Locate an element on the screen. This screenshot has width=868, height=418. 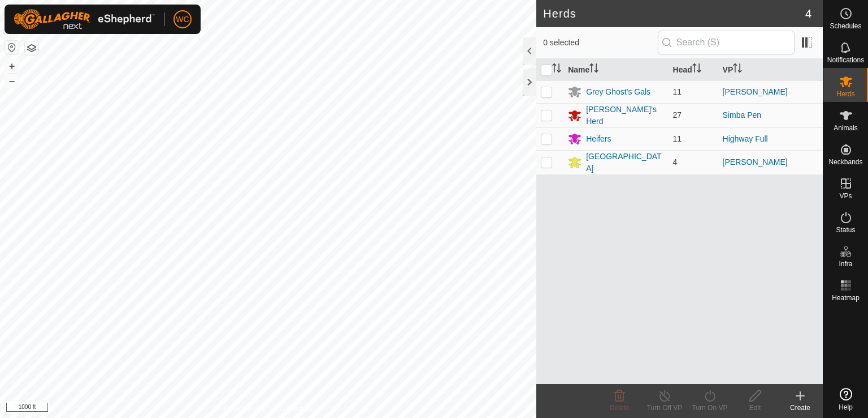
a: Help is located at coordinates (846, 399).